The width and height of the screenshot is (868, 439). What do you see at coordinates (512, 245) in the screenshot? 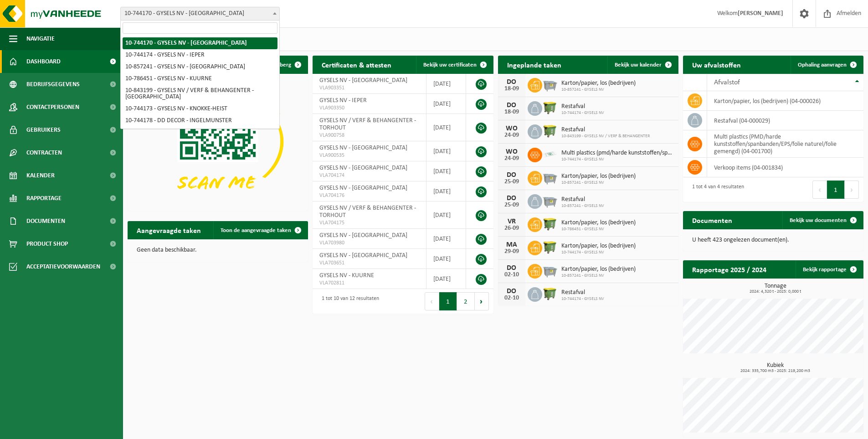
I see `div: MA` at bounding box center [512, 245].